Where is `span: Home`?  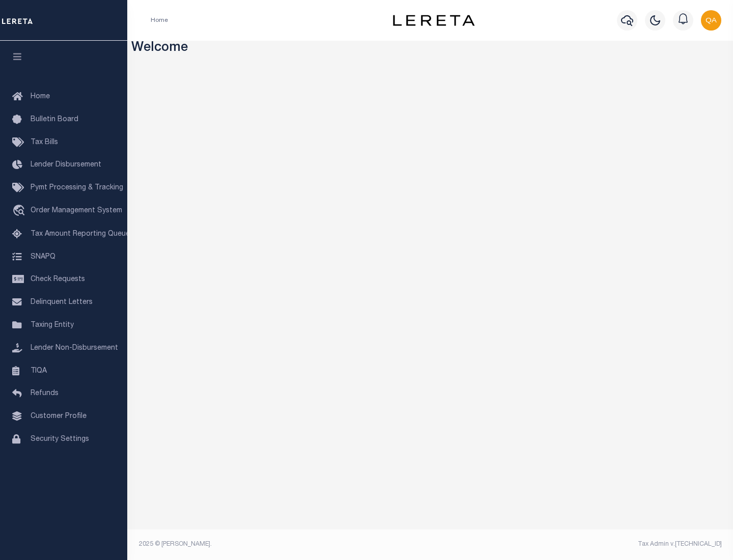 span: Home is located at coordinates (40, 97).